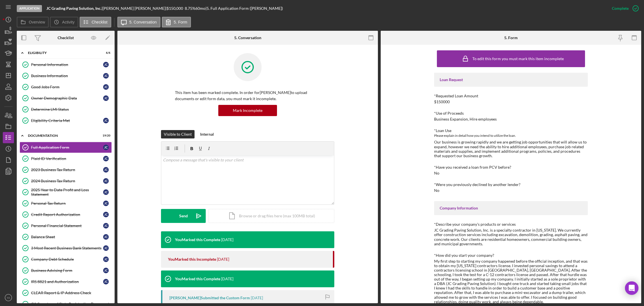 The height and width of the screenshot is (306, 644). I want to click on a: Eligibility Criteria MetJC, so click(66, 121).